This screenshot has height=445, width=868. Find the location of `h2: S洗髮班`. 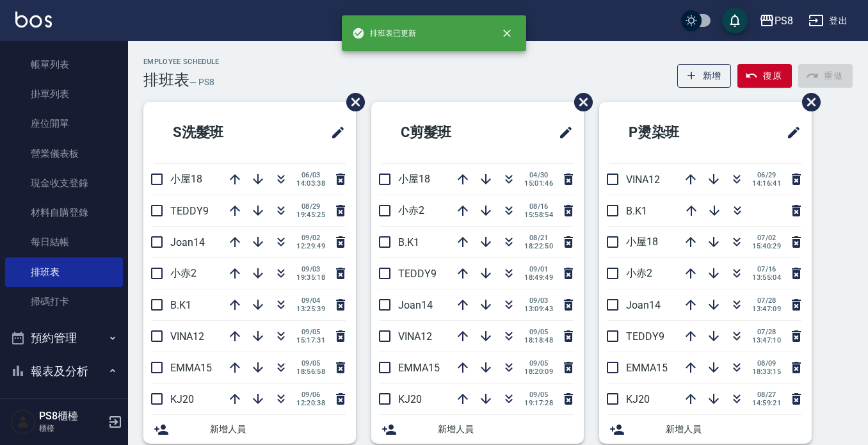

h2: S洗髮班 is located at coordinates (218, 132).